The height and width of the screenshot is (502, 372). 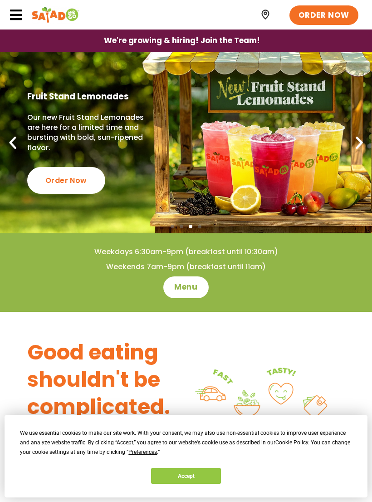 I want to click on button: Accept, so click(x=186, y=476).